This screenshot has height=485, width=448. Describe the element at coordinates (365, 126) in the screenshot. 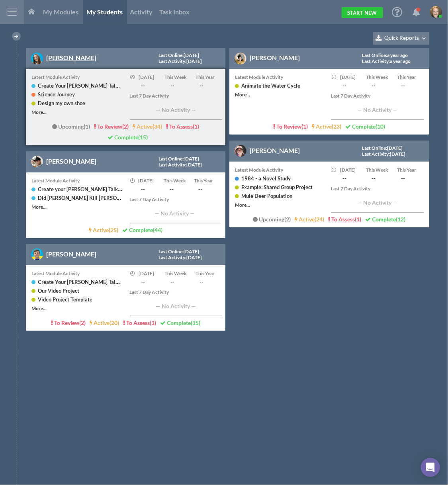

I see `a: Complete(10)` at that location.